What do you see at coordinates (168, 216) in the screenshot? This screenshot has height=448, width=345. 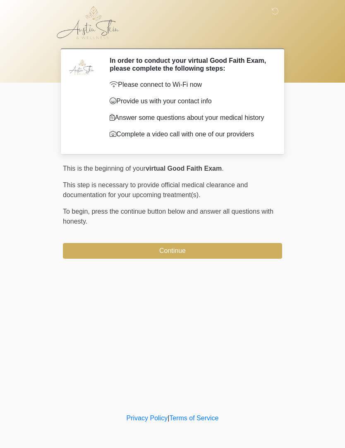 I see `span: press the continue button below and answer all questions with honesty.` at bounding box center [168, 216].